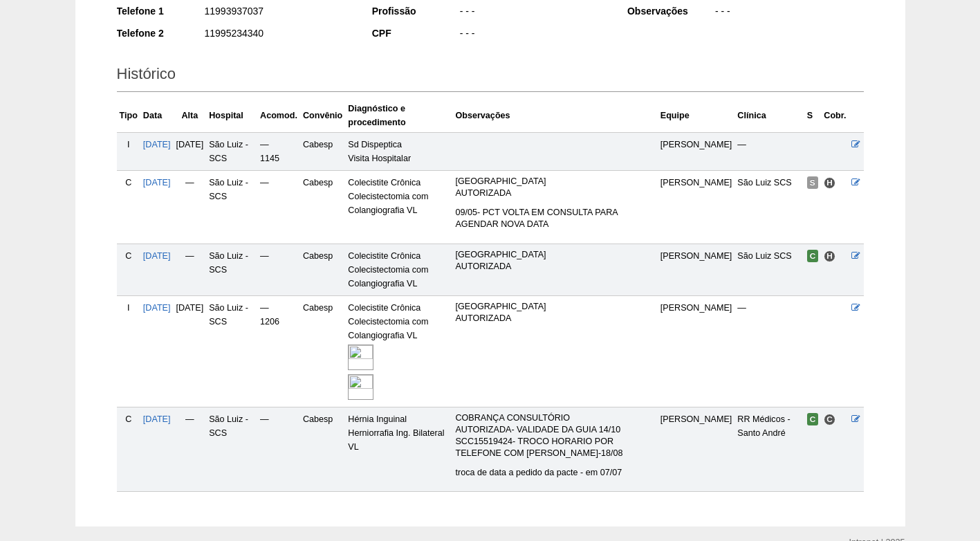 This screenshot has height=541, width=980. What do you see at coordinates (415, 11) in the screenshot?
I see `div: Profissão` at bounding box center [415, 11].